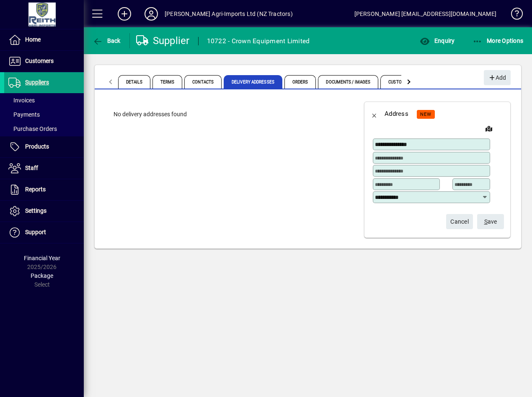 Image resolution: width=532 pixels, height=397 pixels. What do you see at coordinates (42, 258) in the screenshot?
I see `span: Financial Year` at bounding box center [42, 258].